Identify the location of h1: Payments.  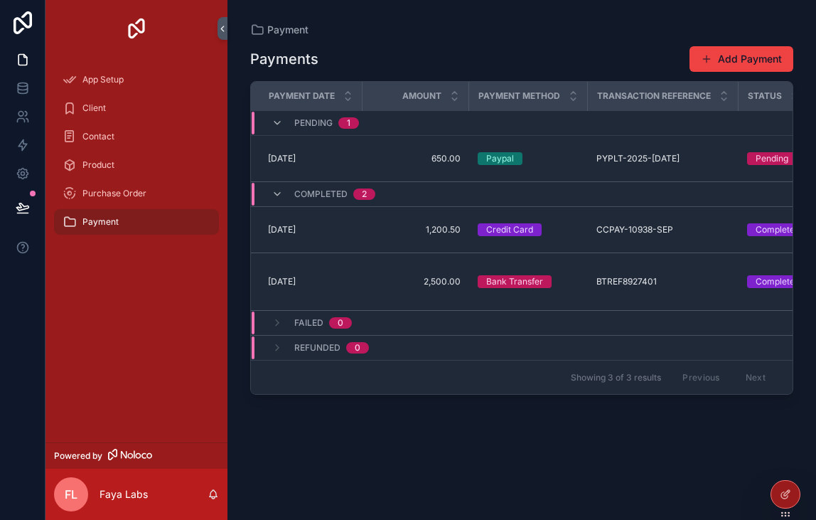
(284, 59).